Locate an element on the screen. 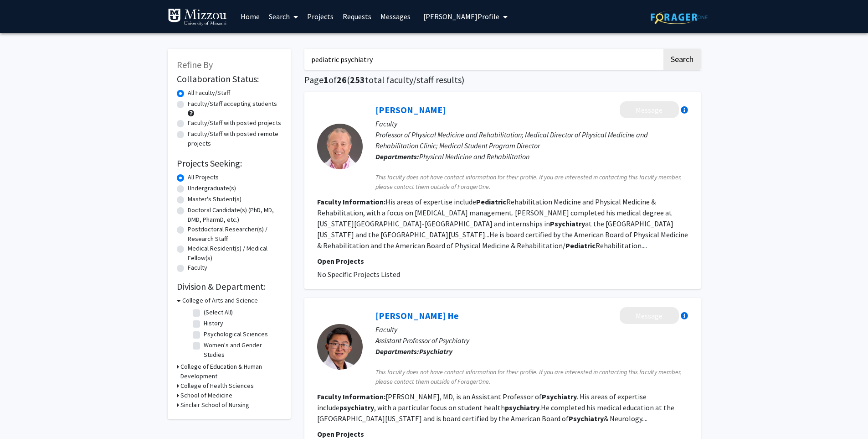 This screenshot has width=868, height=439. label: Faculty/Staff accepting students is located at coordinates (233, 103).